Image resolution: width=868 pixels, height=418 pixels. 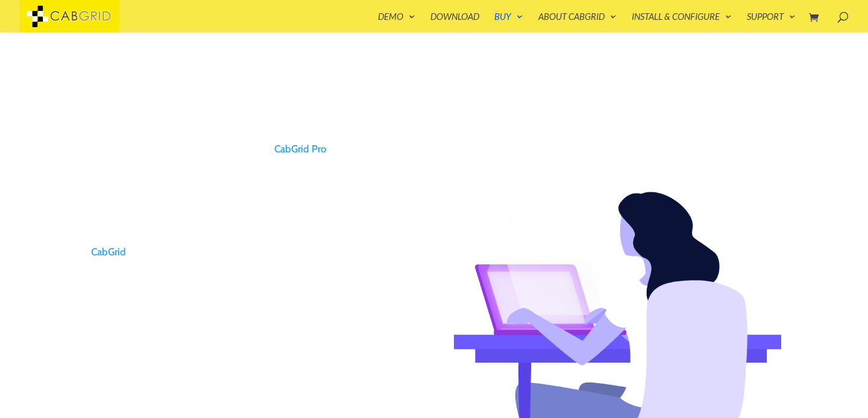 What do you see at coordinates (255, 92) in the screenshot?
I see `p: Manage CabGrid Bookings via WordPress Admin` at bounding box center [255, 92].